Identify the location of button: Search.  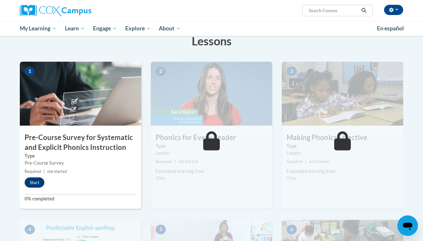
(363, 11).